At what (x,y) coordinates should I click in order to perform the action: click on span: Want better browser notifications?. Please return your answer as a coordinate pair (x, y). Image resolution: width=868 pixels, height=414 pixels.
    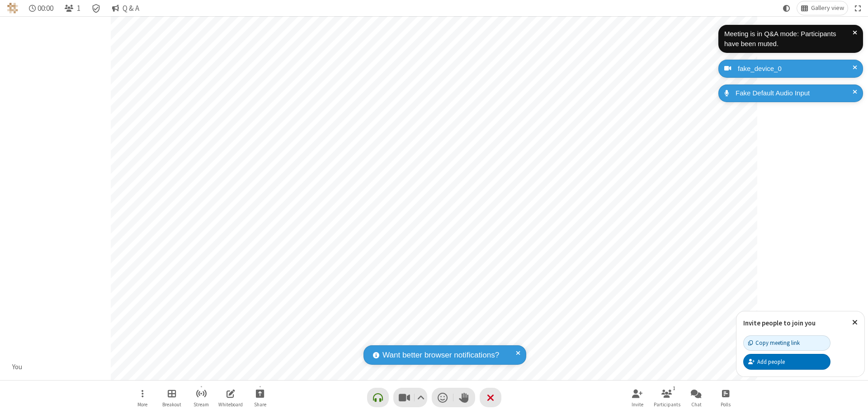
    Looking at the image, I should click on (441, 355).